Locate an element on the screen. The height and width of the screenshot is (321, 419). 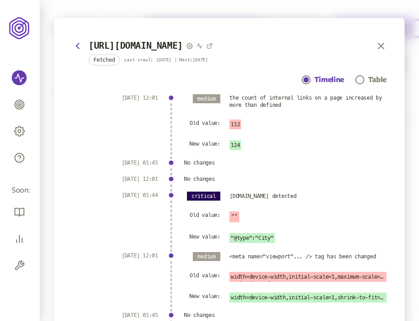
div: Table is located at coordinates (377, 80).